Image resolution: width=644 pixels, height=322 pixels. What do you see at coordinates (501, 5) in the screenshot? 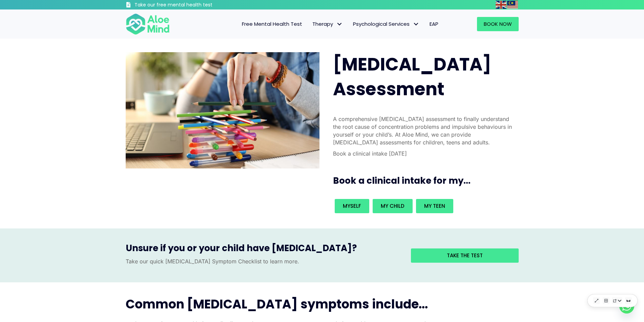
I see `img: en` at bounding box center [501, 5].